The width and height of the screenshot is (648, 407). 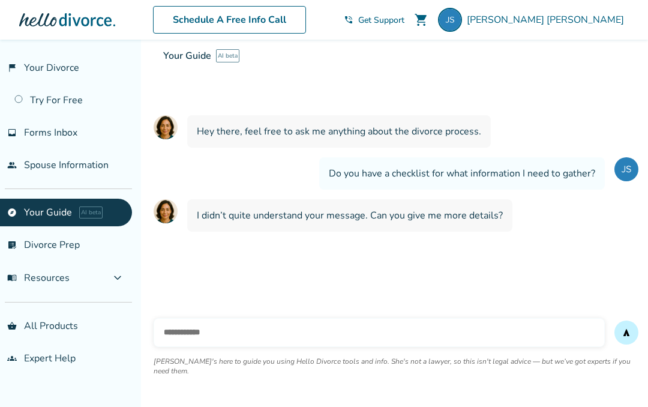 I want to click on span: send, so click(x=626, y=332).